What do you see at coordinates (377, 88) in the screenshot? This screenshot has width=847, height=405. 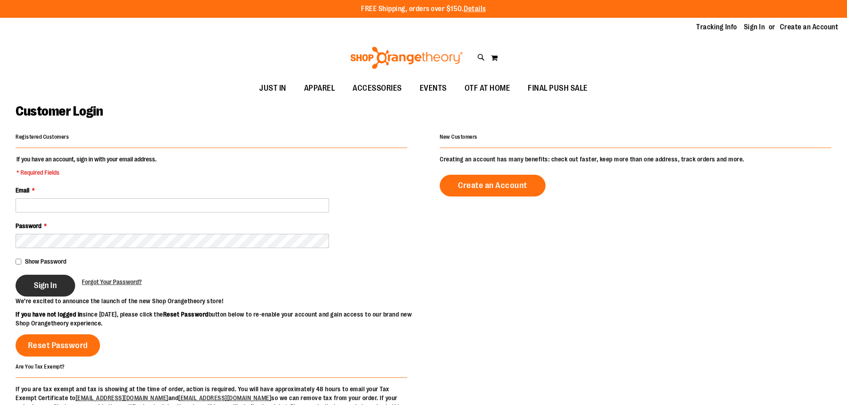 I see `a: ACCESSORIES` at bounding box center [377, 88].